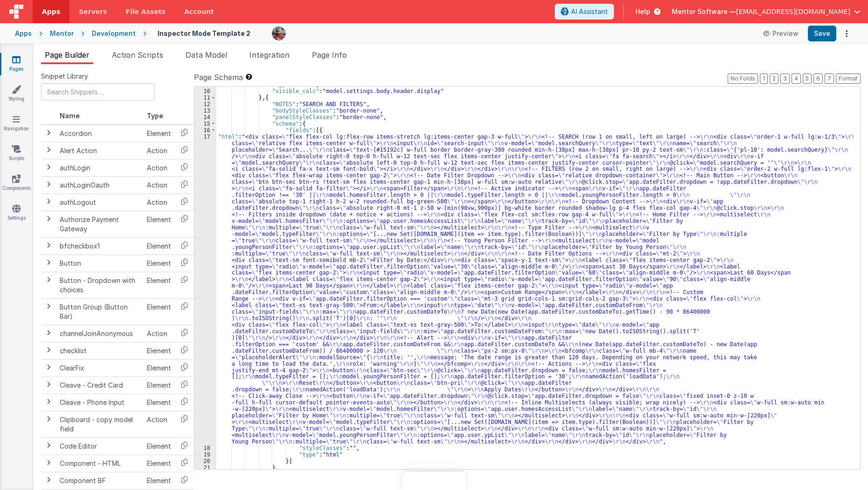 This screenshot has height=490, width=868. What do you see at coordinates (205, 124) in the screenshot?
I see `div: 15` at bounding box center [205, 124].